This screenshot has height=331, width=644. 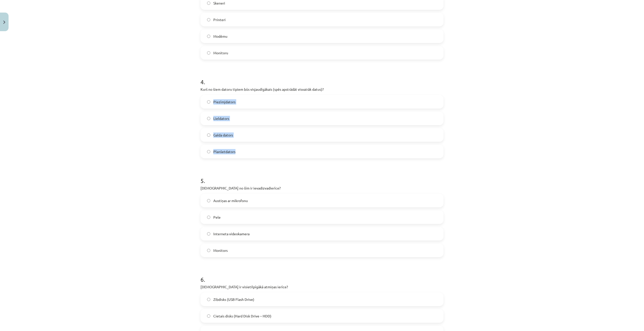 I want to click on input: Monitoru, so click(x=208, y=53).